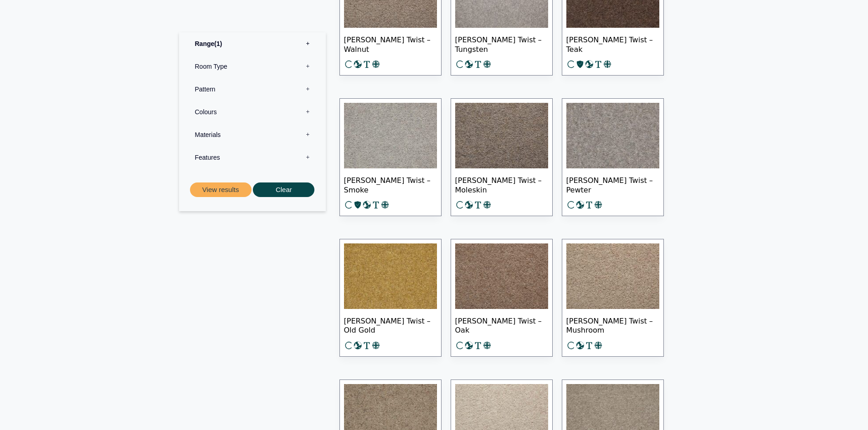 The width and height of the screenshot is (868, 430). I want to click on label: Materials, so click(253, 134).